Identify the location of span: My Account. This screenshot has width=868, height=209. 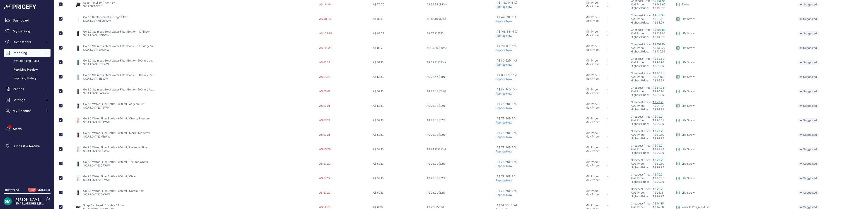
(28, 111).